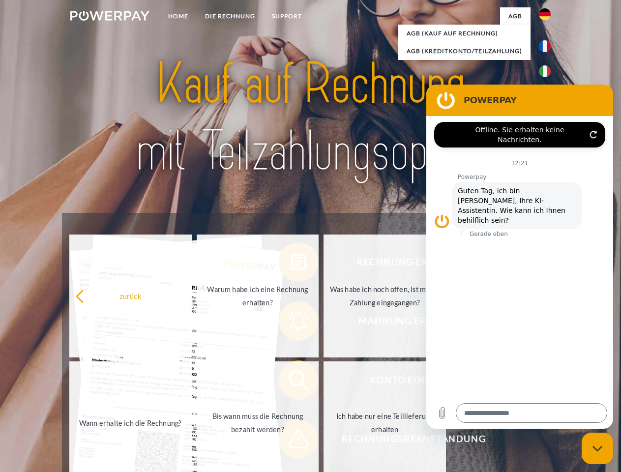 The image size is (621, 472). Describe the element at coordinates (230, 16) in the screenshot. I see `a: DIE RECHNUNG` at that location.